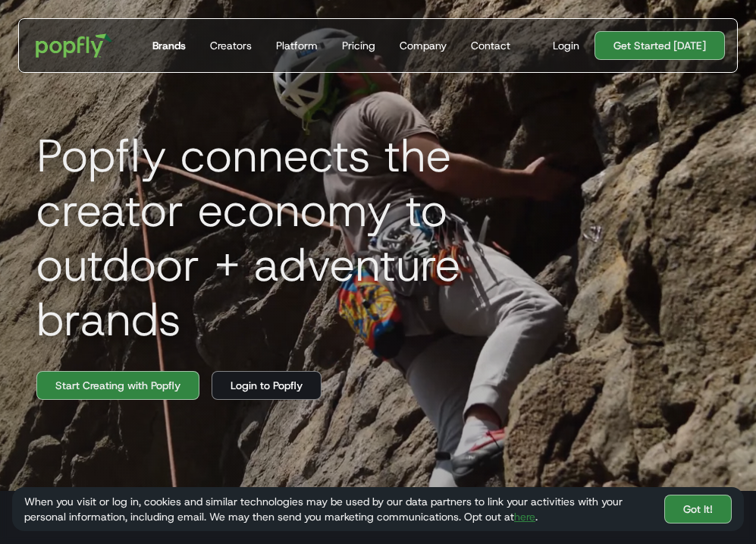  What do you see at coordinates (490, 45) in the screenshot?
I see `div: Contact` at bounding box center [490, 45].